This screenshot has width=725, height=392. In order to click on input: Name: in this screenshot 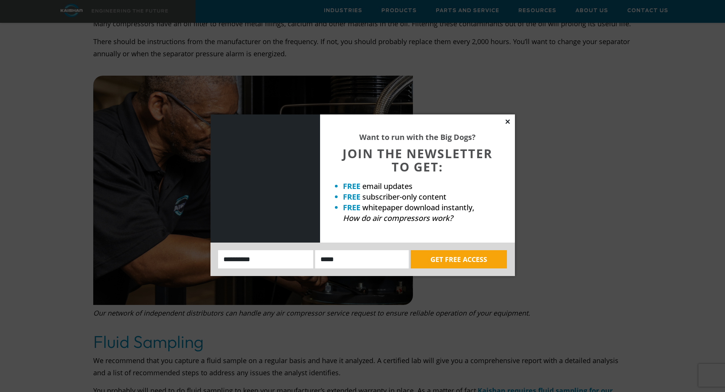, I will do `click(266, 260)`.